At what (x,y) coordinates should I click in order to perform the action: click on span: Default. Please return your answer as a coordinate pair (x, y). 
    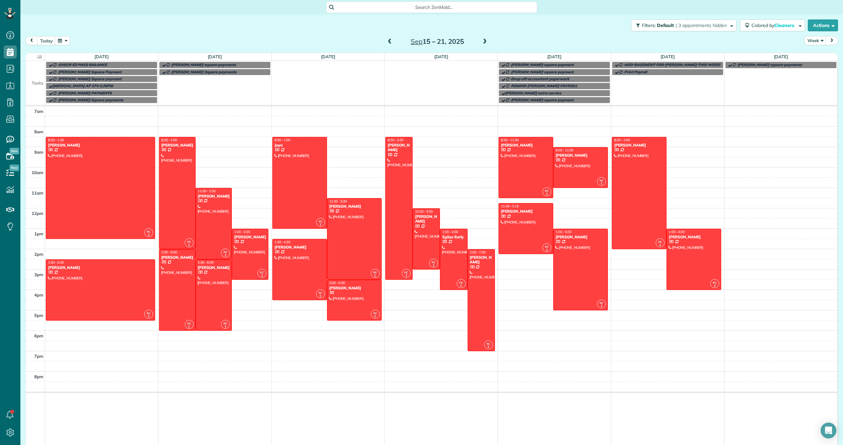
    Looking at the image, I should click on (666, 25).